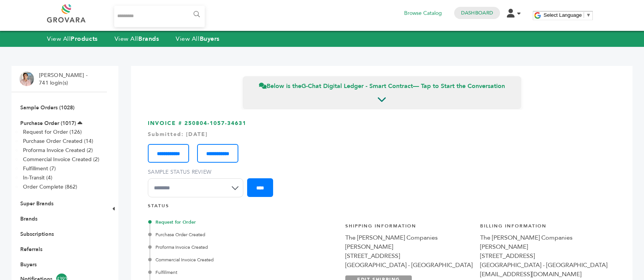 The image size is (644, 280). I want to click on a: View AllProducts, so click(72, 39).